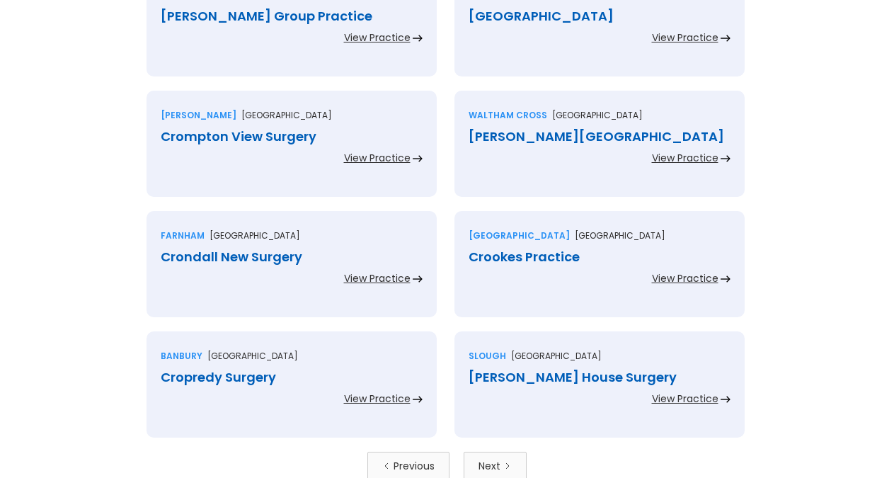 Image resolution: width=894 pixels, height=478 pixels. Describe the element at coordinates (487, 356) in the screenshot. I see `div: Slough` at that location.